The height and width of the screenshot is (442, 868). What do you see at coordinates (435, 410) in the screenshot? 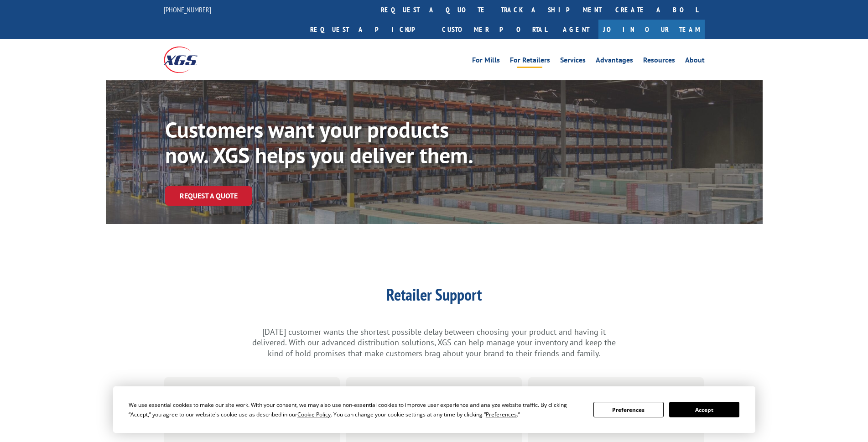
I see `div: Cookie Consent Prompt` at bounding box center [435, 410].